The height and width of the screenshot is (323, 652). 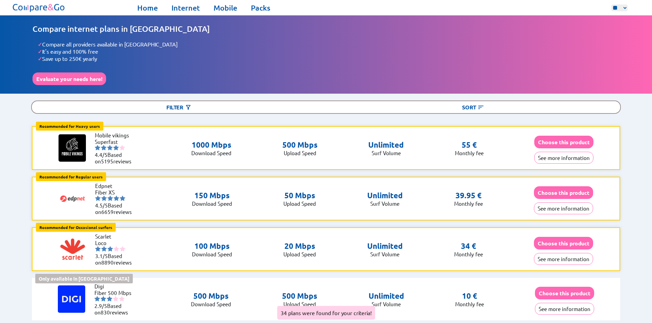 What do you see at coordinates (72, 148) in the screenshot?
I see `img: Logo of Mobile vikings` at bounding box center [72, 148].